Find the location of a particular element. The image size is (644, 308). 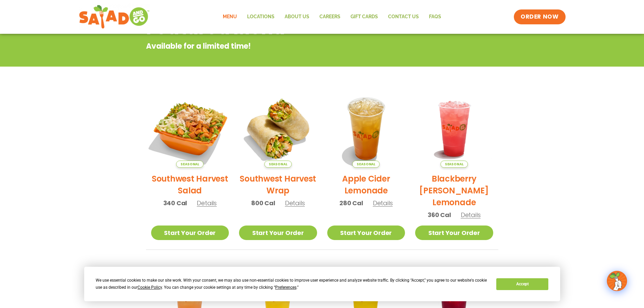

img: new-SAG-logo-768×292 is located at coordinates (114, 17).